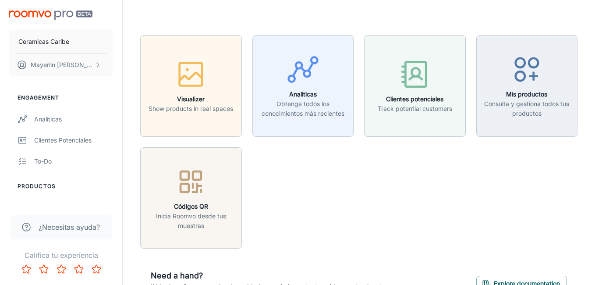 The width and height of the screenshot is (595, 285). I want to click on button: Rate 5 star, so click(96, 269).